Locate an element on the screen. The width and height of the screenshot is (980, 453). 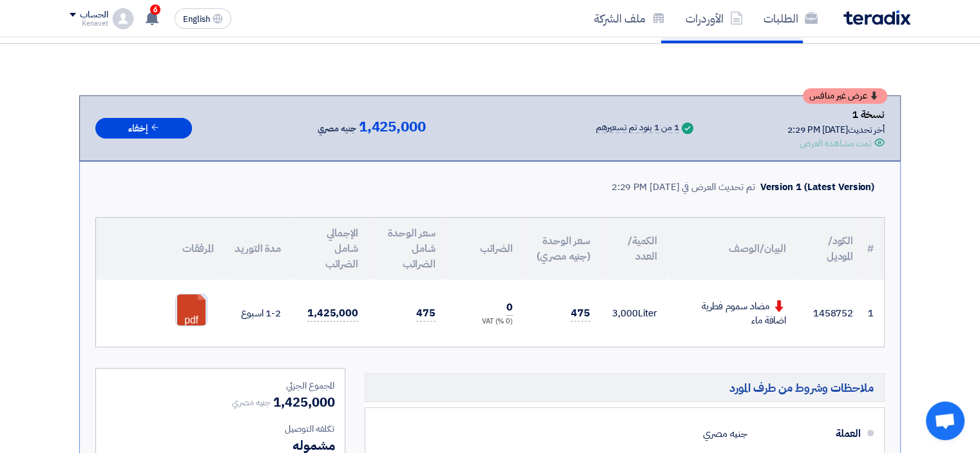
th: سعر الوحدة (جنيه مصري) is located at coordinates (561, 249).